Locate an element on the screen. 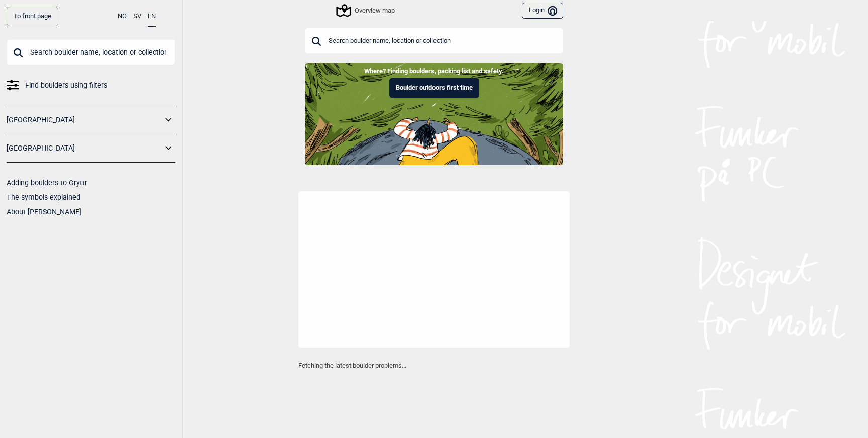  button: Boulder outdoors first time is located at coordinates (434, 88).